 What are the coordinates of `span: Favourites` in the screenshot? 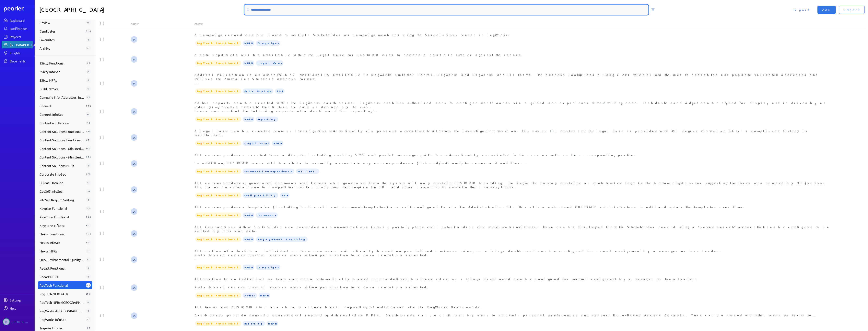 It's located at (62, 40).